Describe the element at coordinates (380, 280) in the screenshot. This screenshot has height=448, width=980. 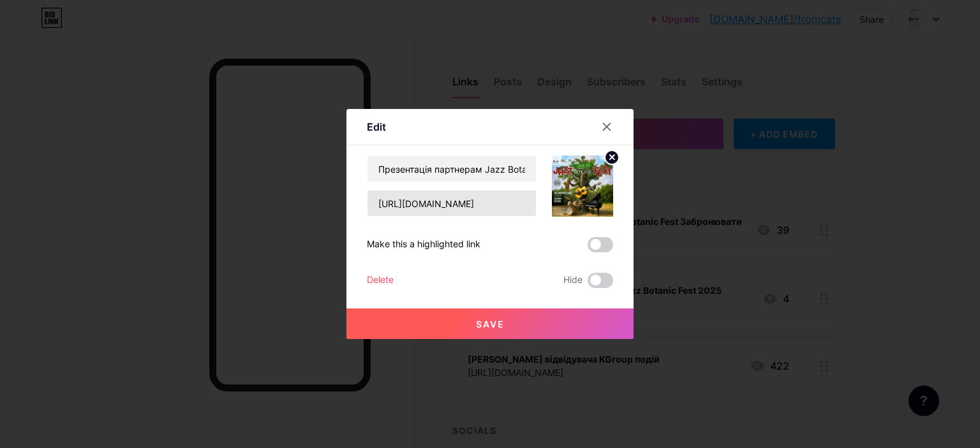
I see `div: Delete` at that location.